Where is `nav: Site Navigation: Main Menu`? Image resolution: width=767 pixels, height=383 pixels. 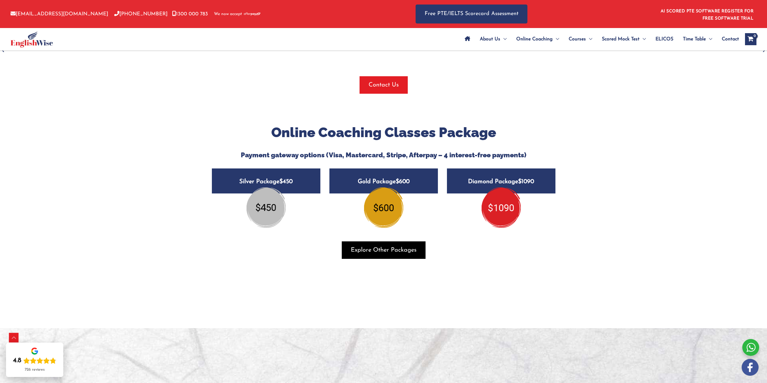 nav: Site Navigation: Main Menu is located at coordinates (599, 39).